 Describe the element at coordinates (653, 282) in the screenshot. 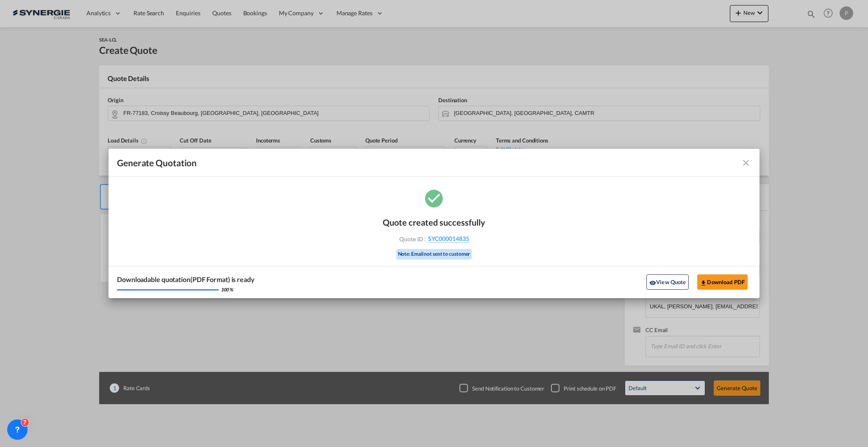

I see `md-icon: icon-eye` at that location.